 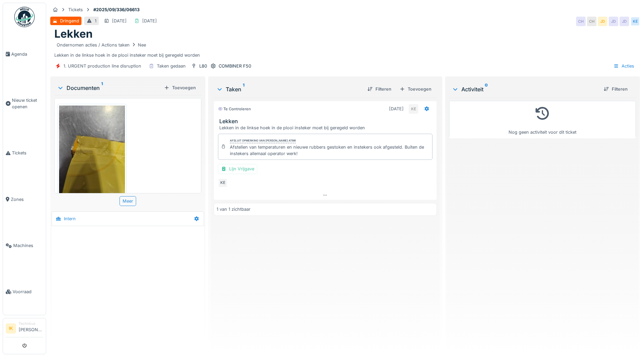 I want to click on span: Agenda, so click(x=27, y=54).